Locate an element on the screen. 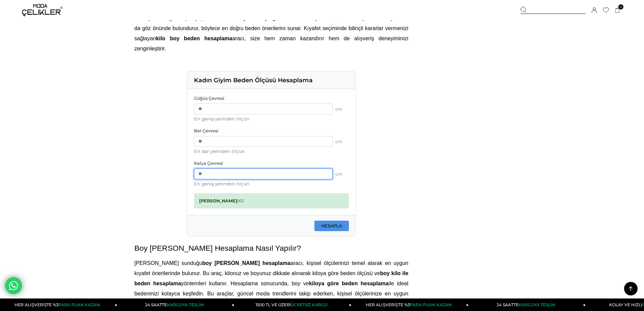 This screenshot has width=644, height=311. b: kilo boy beden hesaplama is located at coordinates (195, 38).